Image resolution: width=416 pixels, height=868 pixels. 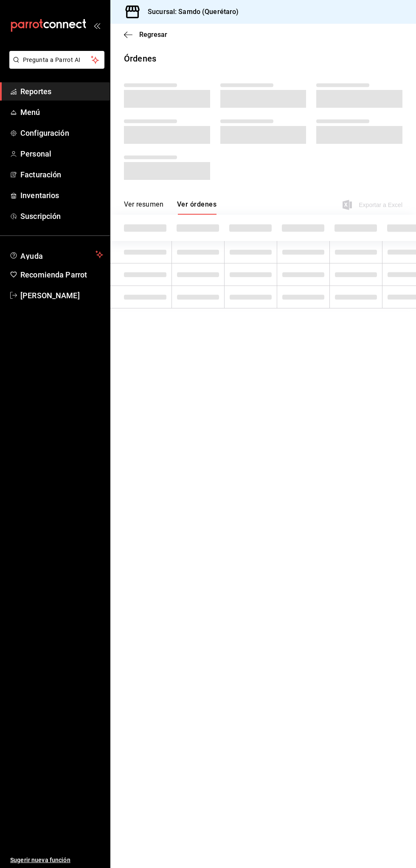 What do you see at coordinates (61, 216) in the screenshot?
I see `span: Suscripción` at bounding box center [61, 216].